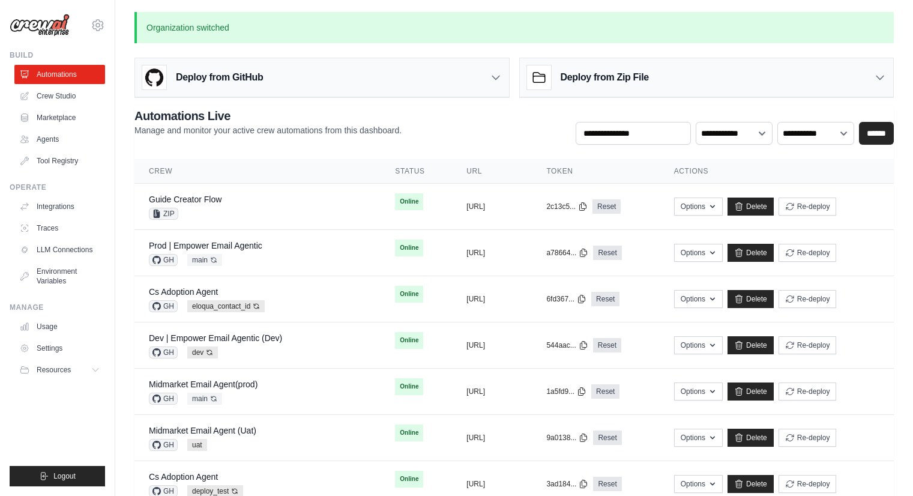  What do you see at coordinates (197, 445) in the screenshot?
I see `span: uat` at bounding box center [197, 445].